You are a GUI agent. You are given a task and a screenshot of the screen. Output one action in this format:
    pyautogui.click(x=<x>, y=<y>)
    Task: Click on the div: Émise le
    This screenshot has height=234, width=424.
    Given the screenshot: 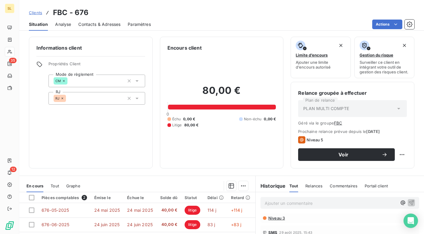 What is the action you would take?
    pyautogui.click(x=107, y=198)
    